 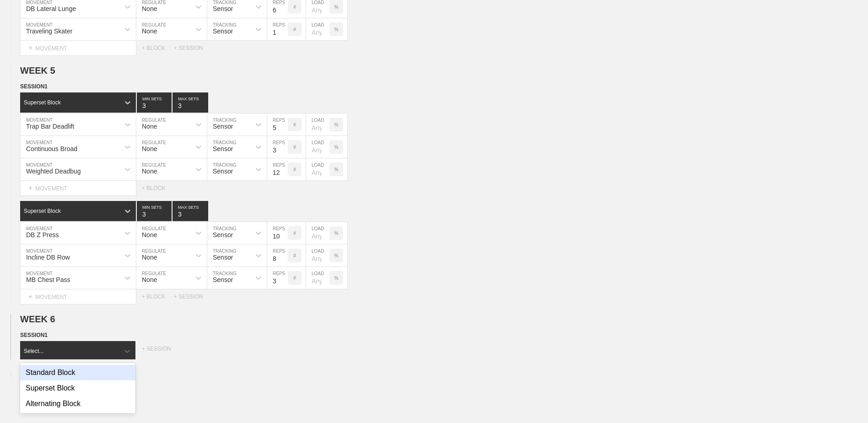 What do you see at coordinates (52, 149) in the screenshot?
I see `div: Continuous Broad` at bounding box center [52, 149].